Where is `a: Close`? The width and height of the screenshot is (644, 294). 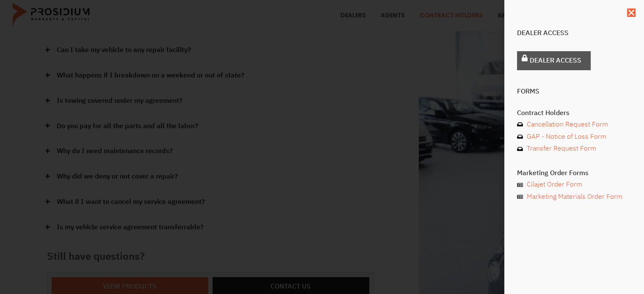
a: Close is located at coordinates (631, 13).